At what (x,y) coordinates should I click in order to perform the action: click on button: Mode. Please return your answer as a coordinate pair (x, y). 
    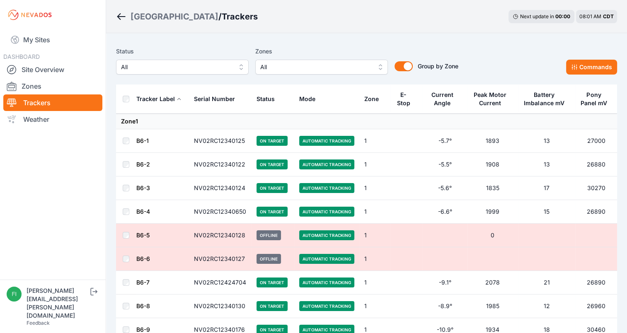
    Looking at the image, I should click on (310, 99).